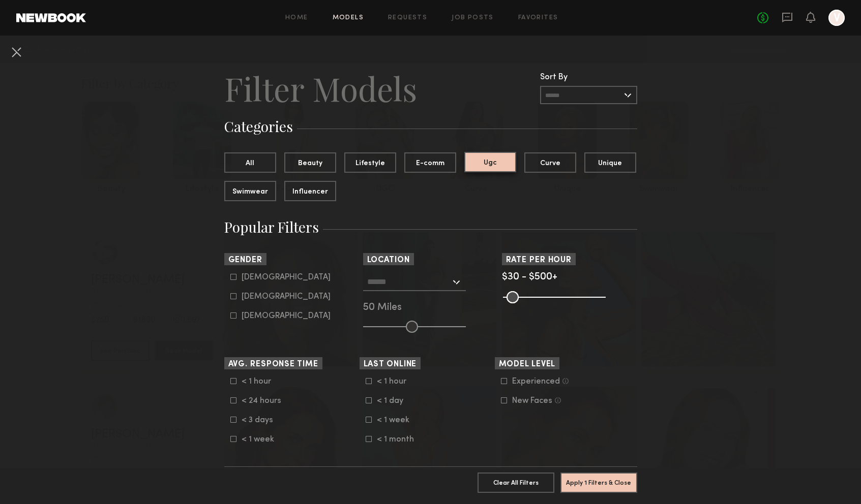  What do you see at coordinates (532, 401) in the screenshot?
I see `div: New Faces` at bounding box center [532, 401].